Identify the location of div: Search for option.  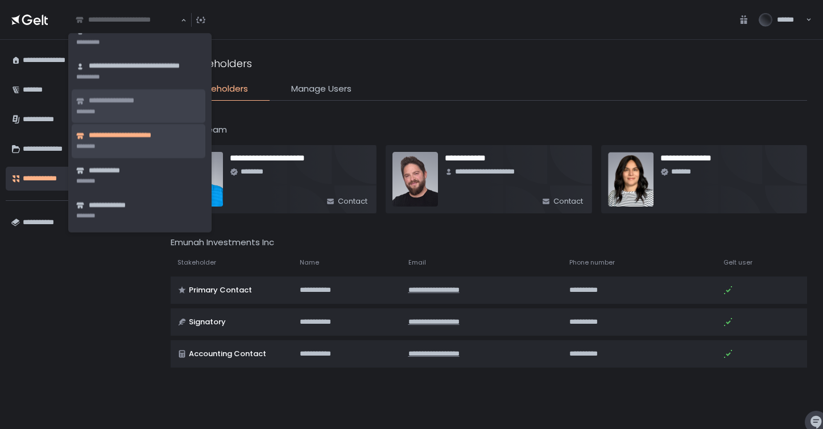
(127, 20).